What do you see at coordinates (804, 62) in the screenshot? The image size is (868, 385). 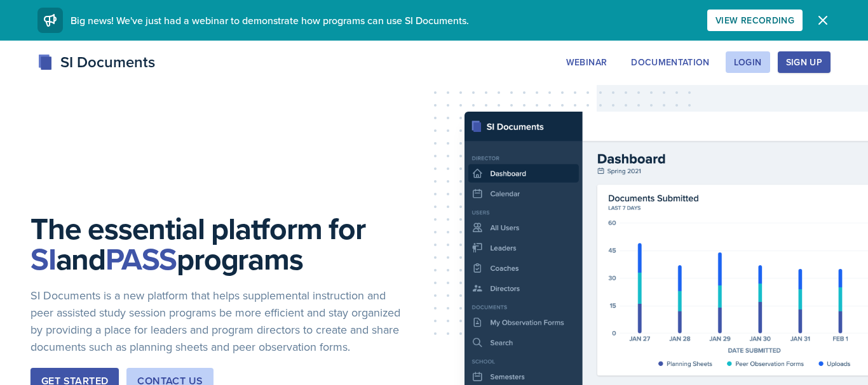 I see `div: Sign Up` at bounding box center [804, 62].